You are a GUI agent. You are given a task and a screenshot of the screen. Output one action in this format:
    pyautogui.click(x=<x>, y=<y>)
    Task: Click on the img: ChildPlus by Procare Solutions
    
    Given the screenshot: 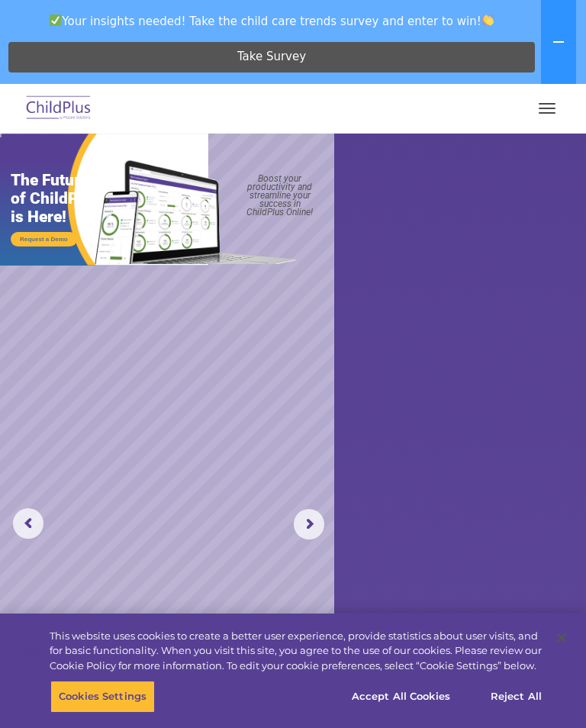 What is the action you would take?
    pyautogui.click(x=59, y=109)
    